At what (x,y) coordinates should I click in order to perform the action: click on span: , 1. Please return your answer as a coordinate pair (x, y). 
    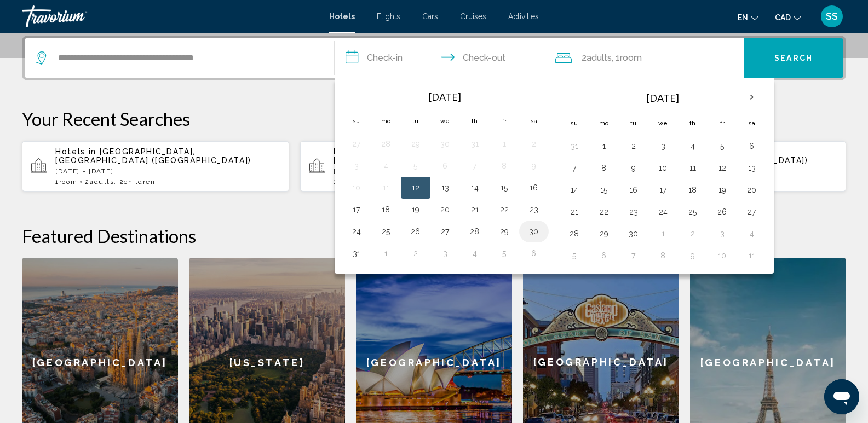
    Looking at the image, I should click on (627, 58).